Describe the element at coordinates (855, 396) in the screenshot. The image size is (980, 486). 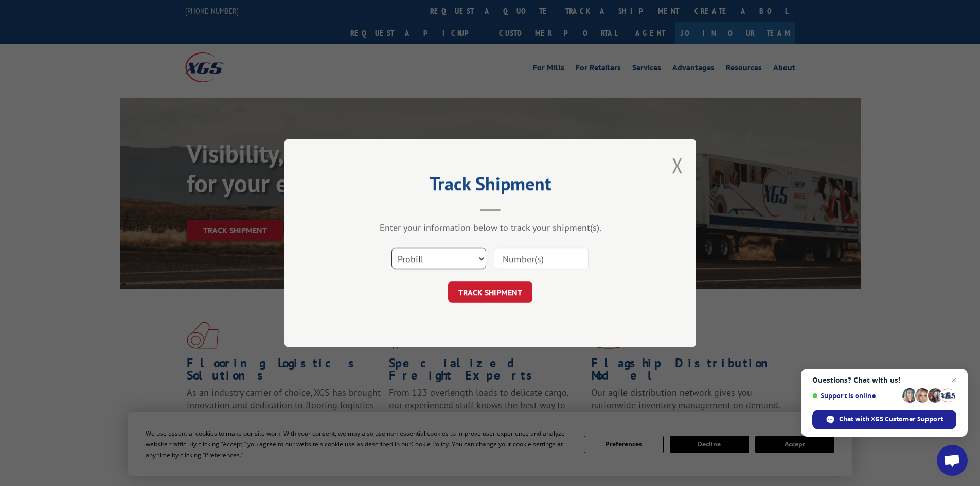
I see `span: Support is online` at that location.